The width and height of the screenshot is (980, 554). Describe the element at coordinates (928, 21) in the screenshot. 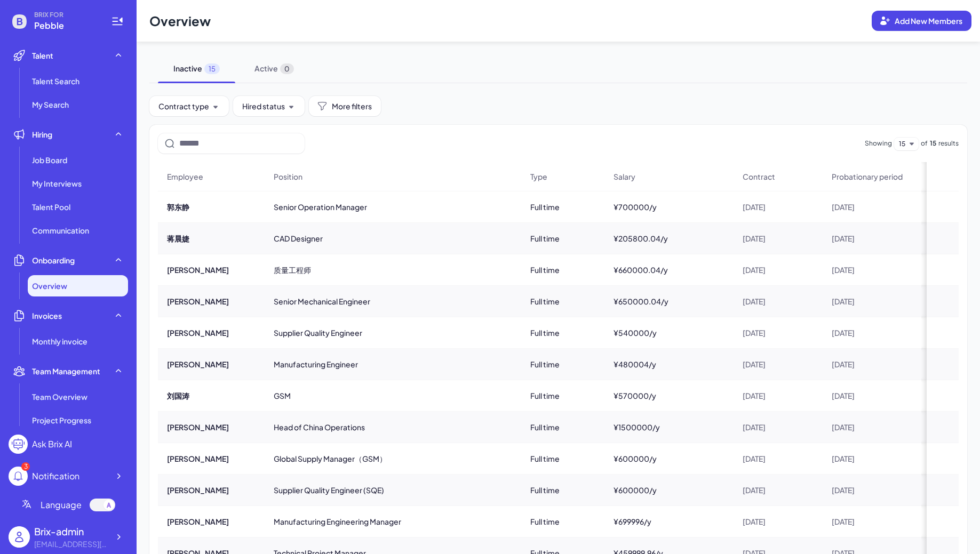

I see `span: Add New Members` at that location.